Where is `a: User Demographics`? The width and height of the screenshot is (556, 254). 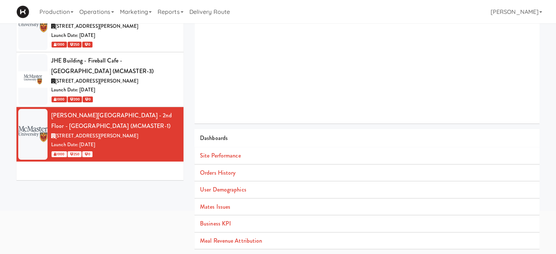
a: User Demographics is located at coordinates (223, 189).